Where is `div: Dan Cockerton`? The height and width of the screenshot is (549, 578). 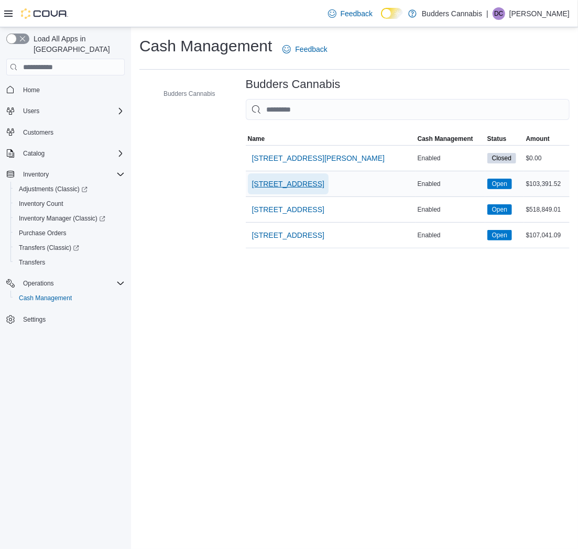 div: Dan Cockerton is located at coordinates (498, 14).